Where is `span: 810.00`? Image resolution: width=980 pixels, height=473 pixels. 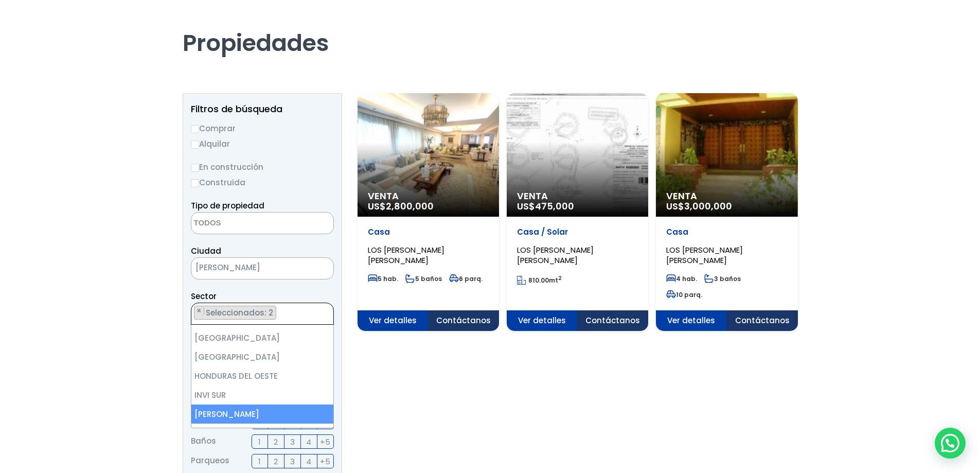 span: 810.00 is located at coordinates (539, 280).